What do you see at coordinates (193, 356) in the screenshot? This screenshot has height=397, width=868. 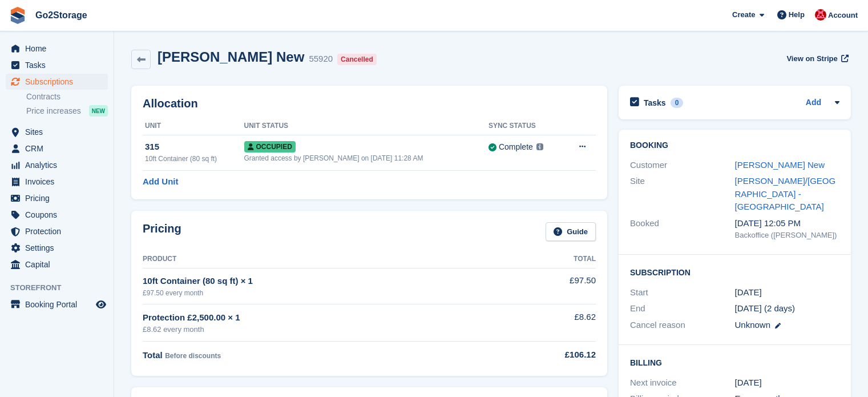 I see `span: Before discounts` at bounding box center [193, 356].